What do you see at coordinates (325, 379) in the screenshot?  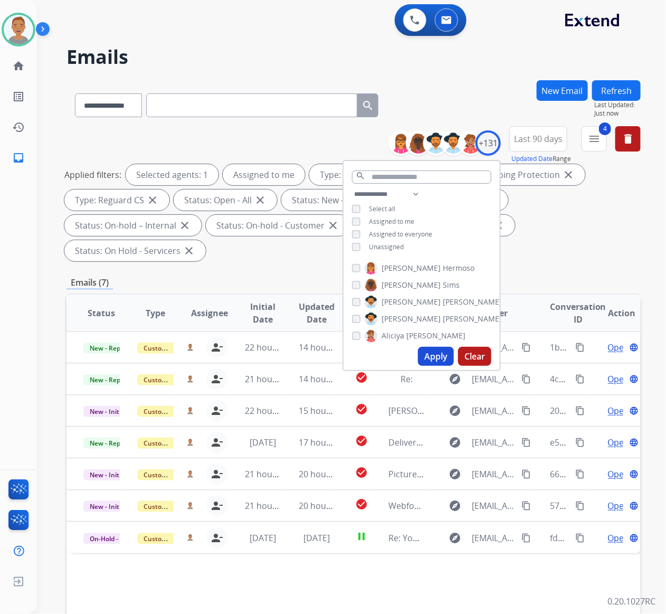 I see `span: 14 hours ago` at bounding box center [325, 379].